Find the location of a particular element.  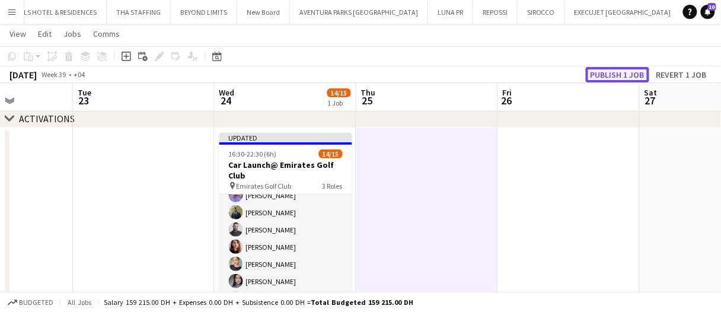

div: Salary 159 215.00 DH + Expenses 0.00 DH + Subsistence 0.00 DH = is located at coordinates (259, 302).